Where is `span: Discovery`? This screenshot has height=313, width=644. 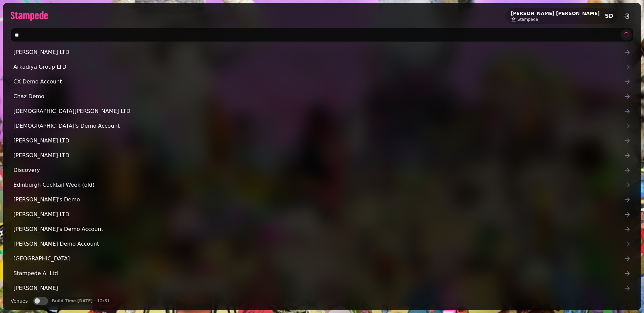
span: Discovery is located at coordinates (319, 170).